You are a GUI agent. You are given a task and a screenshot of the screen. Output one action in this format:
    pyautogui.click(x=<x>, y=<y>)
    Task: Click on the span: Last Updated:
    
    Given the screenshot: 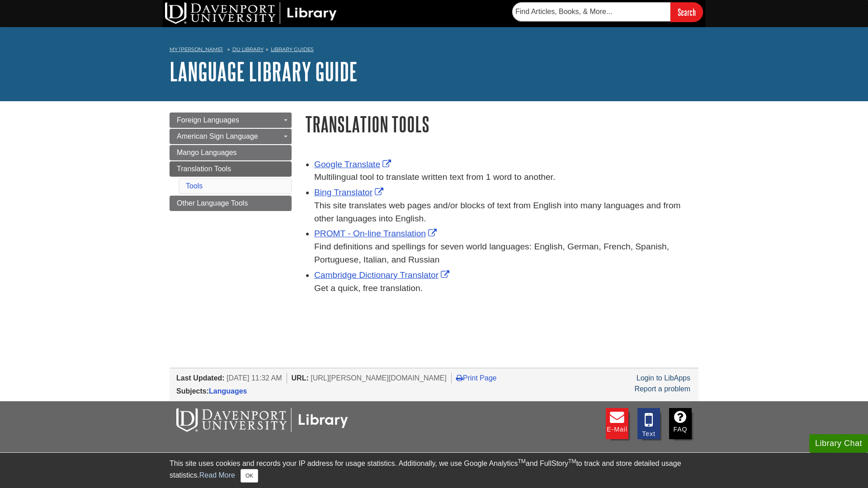 What is the action you would take?
    pyautogui.click(x=200, y=378)
    